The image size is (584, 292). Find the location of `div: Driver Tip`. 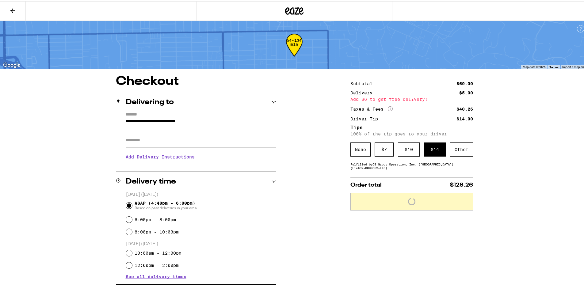

div: Driver Tip is located at coordinates (366, 118).